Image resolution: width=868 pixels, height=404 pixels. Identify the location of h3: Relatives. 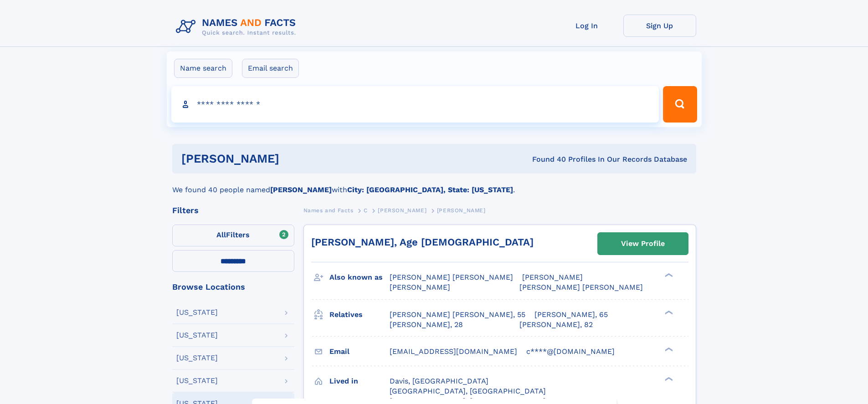
(360, 315).